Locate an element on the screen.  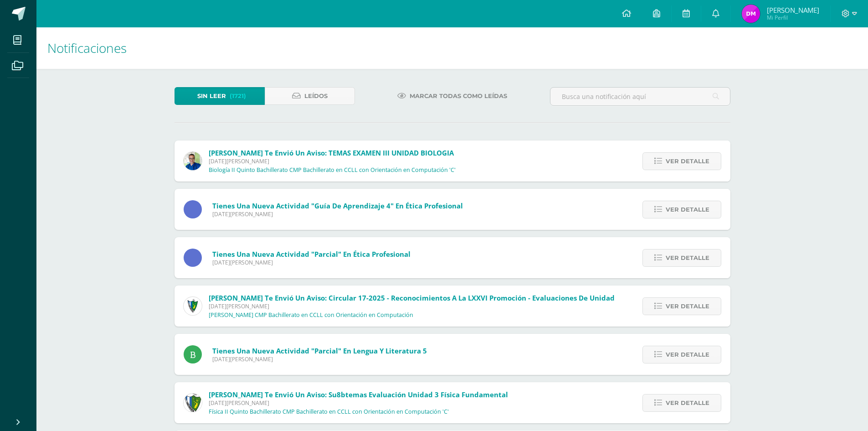
img: 9f174a157161b4ddbe12118a61fed988.png is located at coordinates (192, 306).